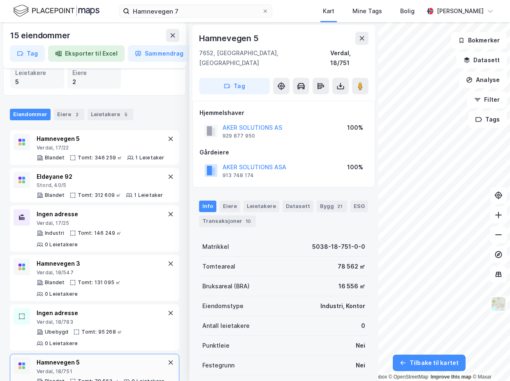 The height and width of the screenshot is (381, 510). What do you see at coordinates (483, 80) in the screenshot?
I see `button: Analyse` at bounding box center [483, 80].